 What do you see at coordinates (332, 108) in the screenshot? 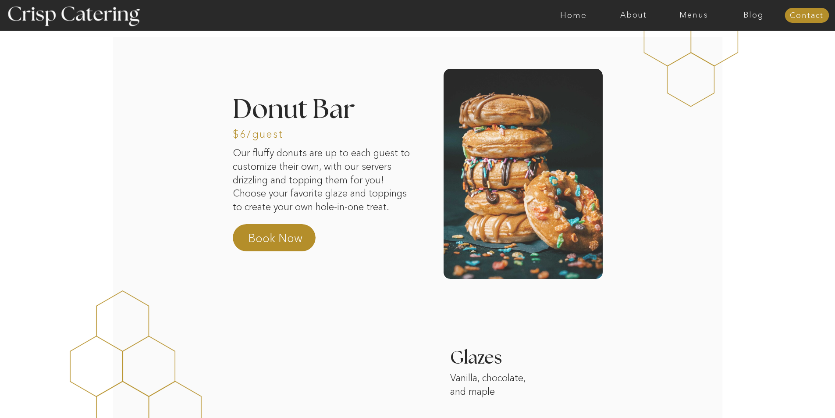
I see `h2: Donut Bar` at bounding box center [332, 108].